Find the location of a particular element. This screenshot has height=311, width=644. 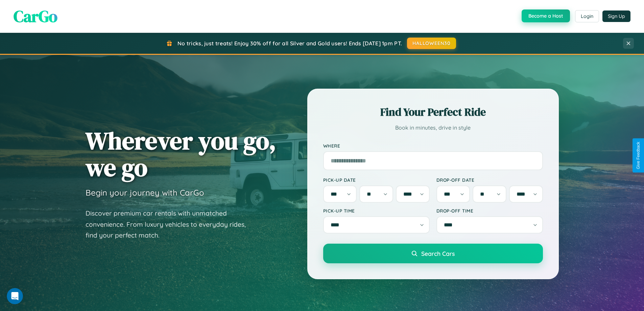

label: Drop-off Date is located at coordinates (490, 180).